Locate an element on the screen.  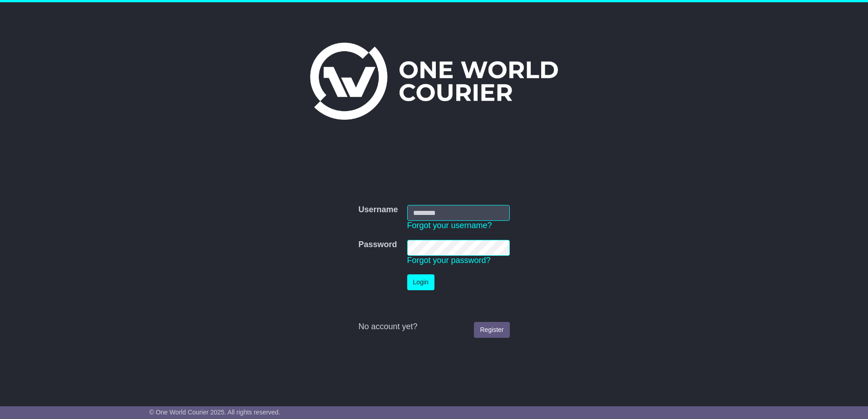
label: Username is located at coordinates (378, 210).